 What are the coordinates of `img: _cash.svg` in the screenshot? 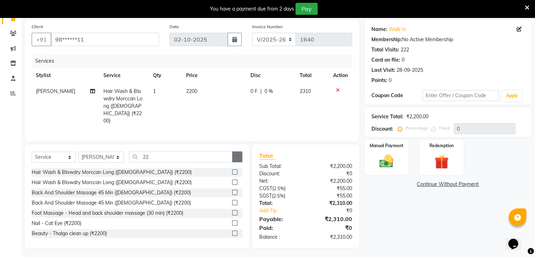 It's located at (386, 161).